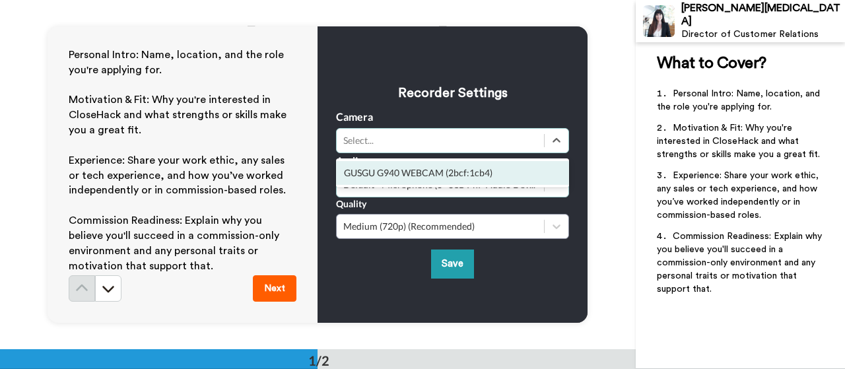  What do you see at coordinates (275, 289) in the screenshot?
I see `button: Next` at bounding box center [275, 289].